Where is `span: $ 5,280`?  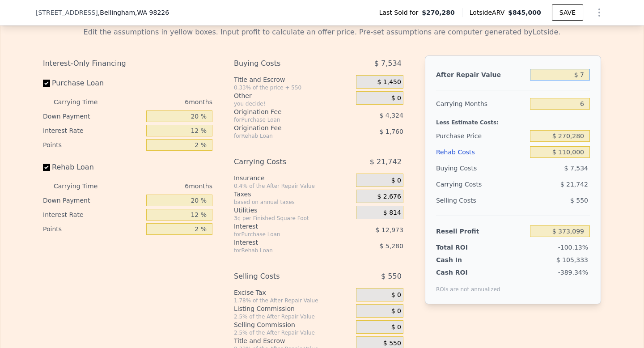
span: $ 5,280 is located at coordinates (391, 246).